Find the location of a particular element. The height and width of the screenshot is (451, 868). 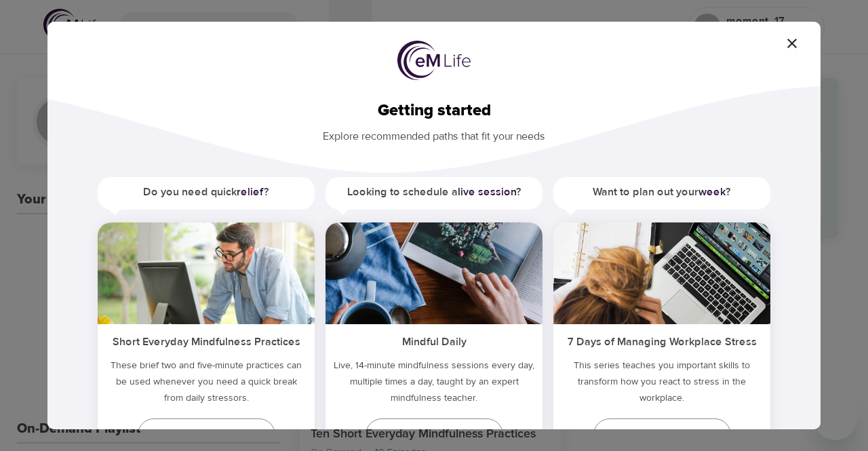

a: Register is located at coordinates (434, 435).